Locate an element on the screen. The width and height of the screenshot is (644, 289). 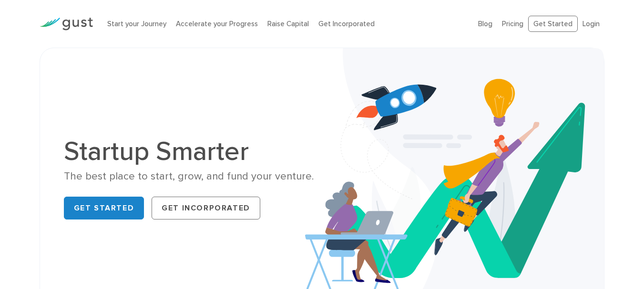
a: Accelerate your Progress is located at coordinates (217, 24).